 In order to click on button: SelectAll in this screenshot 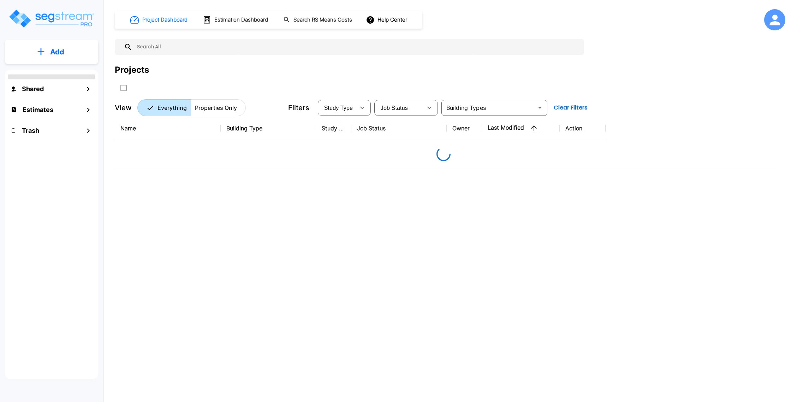, I will do `click(124, 88)`.